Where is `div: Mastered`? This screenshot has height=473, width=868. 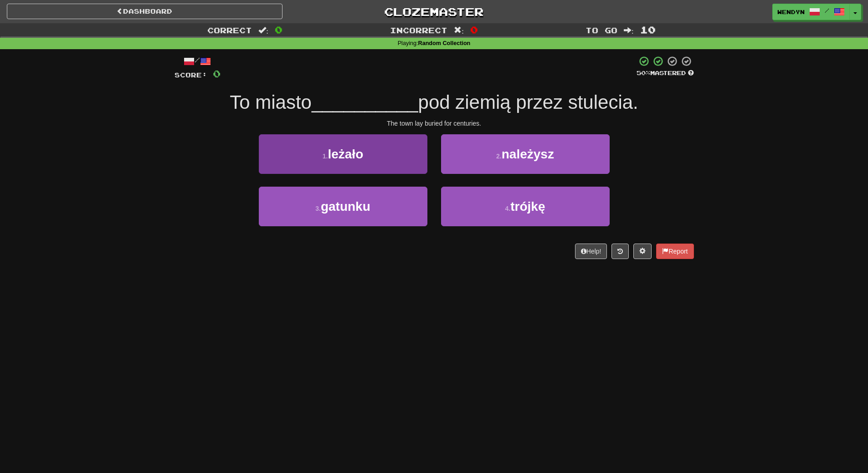 div: Mastered is located at coordinates (665, 73).